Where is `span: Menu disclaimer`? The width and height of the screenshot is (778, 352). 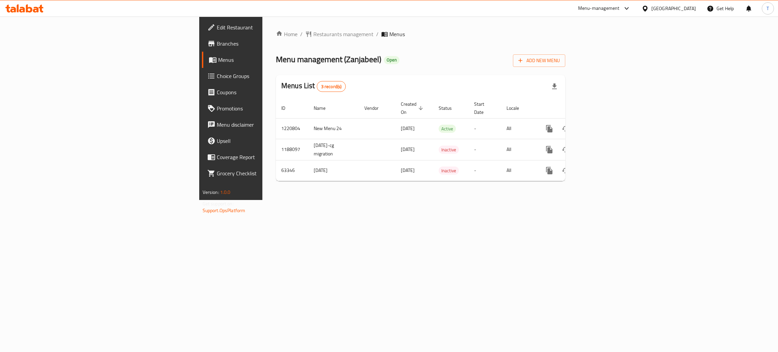 span: Menu disclaimer is located at coordinates (270, 125).